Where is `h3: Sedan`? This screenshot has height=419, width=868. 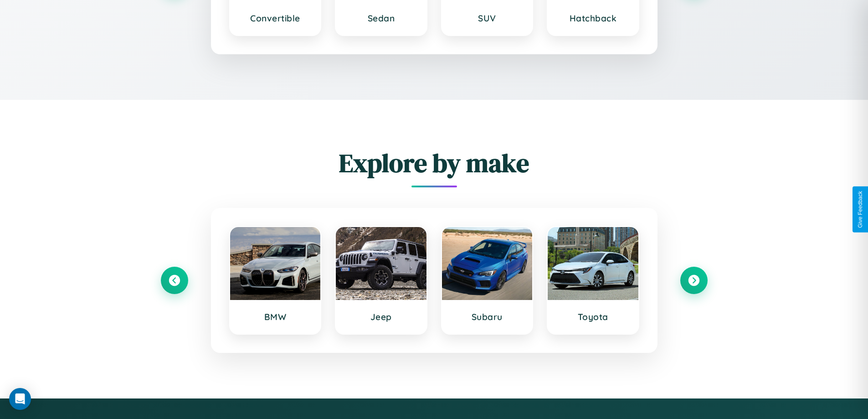 h3: Sedan is located at coordinates (381, 18).